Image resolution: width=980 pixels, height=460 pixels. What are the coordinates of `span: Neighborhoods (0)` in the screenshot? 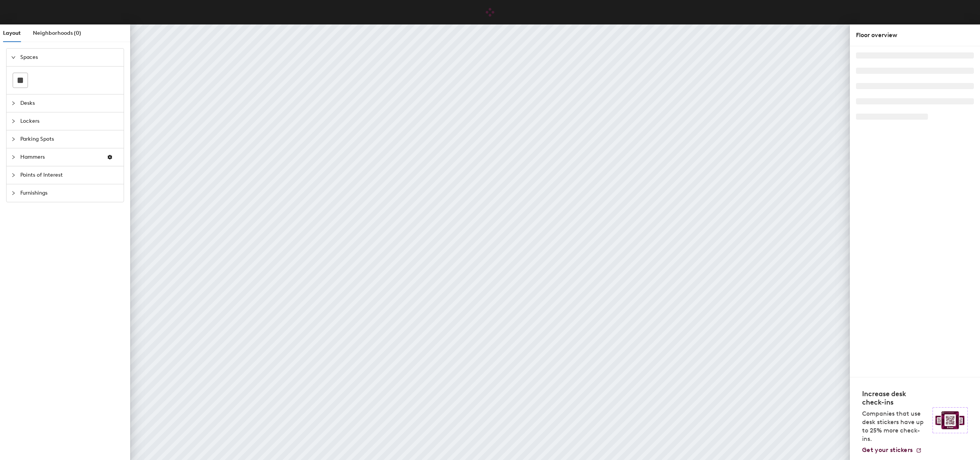 It's located at (57, 33).